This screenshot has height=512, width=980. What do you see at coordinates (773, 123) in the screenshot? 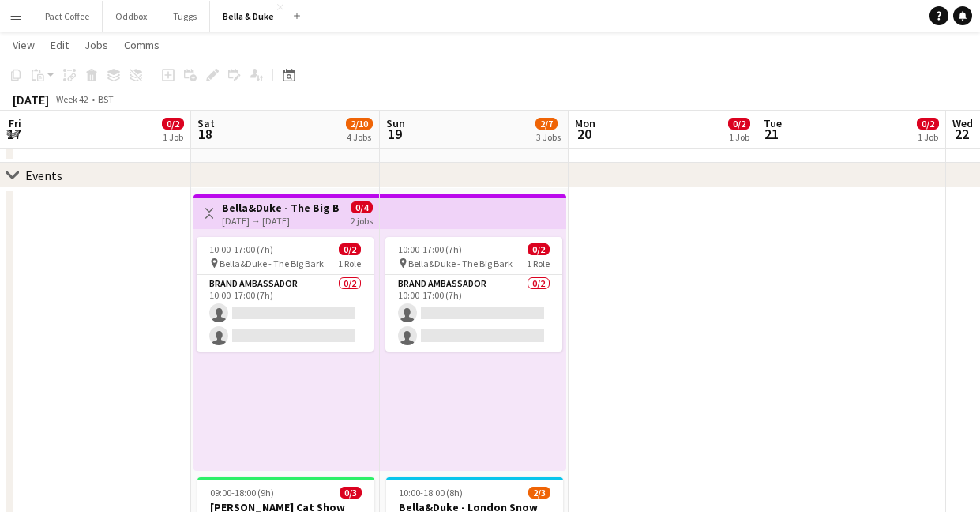
I see `span: Tue` at bounding box center [773, 123].